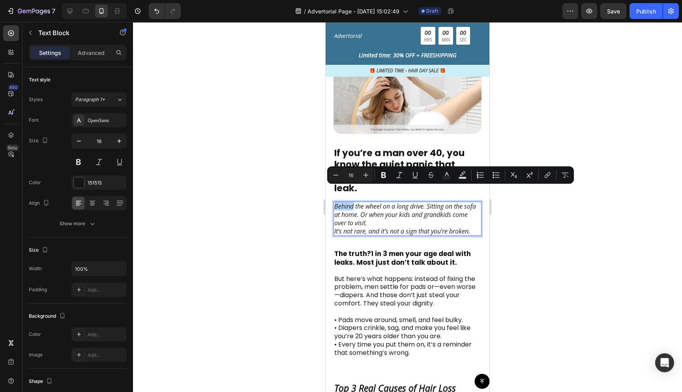 This screenshot has width=682, height=392. I want to click on strong: The truth?, so click(27, 231).